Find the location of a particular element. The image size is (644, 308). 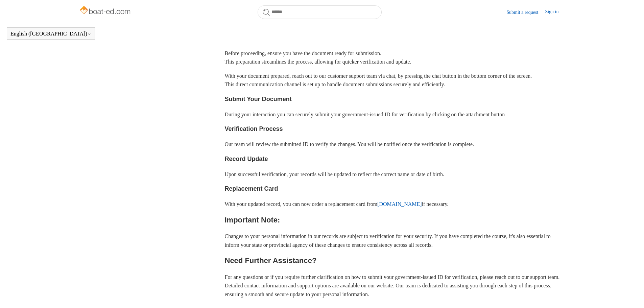

h3: Replacement Card is located at coordinates (395, 189).